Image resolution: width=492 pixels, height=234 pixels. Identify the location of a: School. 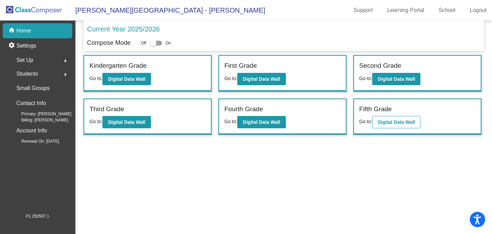
(447, 10).